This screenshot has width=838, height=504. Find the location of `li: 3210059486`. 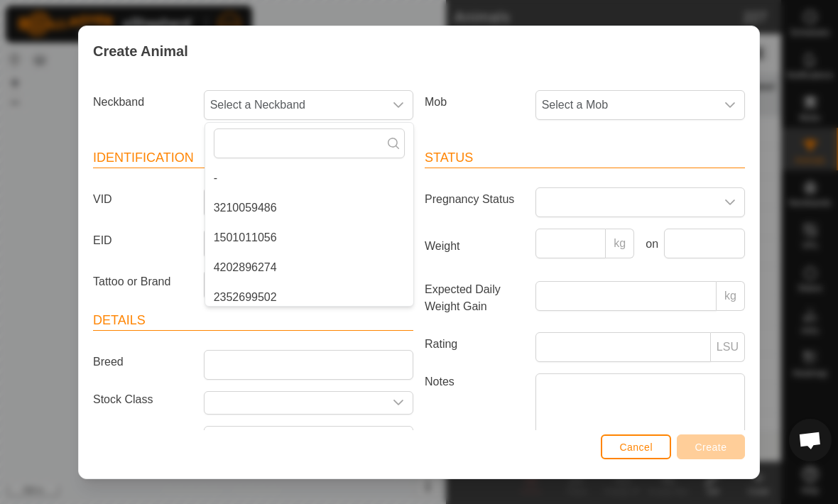

li: 3210059486 is located at coordinates (309, 208).